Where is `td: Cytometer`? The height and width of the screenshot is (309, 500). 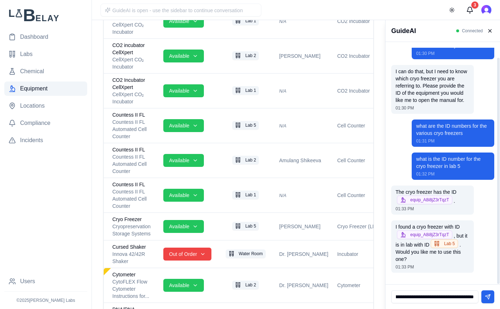
td: Cytometer is located at coordinates (363, 285).